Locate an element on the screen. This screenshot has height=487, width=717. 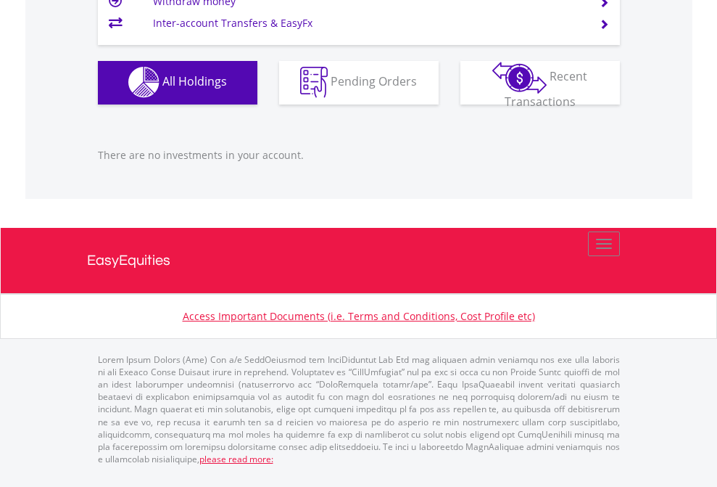
a: EasyEquities is located at coordinates (359, 260).